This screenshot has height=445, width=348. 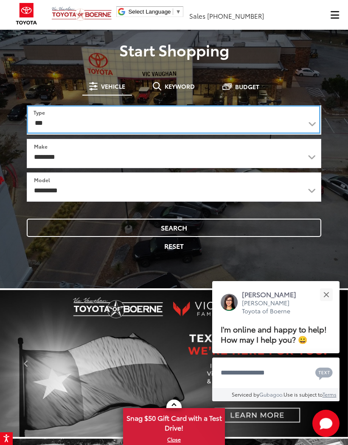 I want to click on span: Keyword, so click(x=179, y=86).